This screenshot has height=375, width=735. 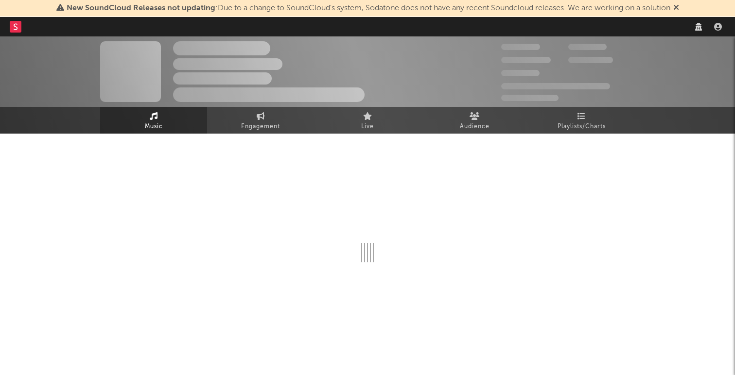 What do you see at coordinates (154, 120) in the screenshot?
I see `a: Music` at bounding box center [154, 120].